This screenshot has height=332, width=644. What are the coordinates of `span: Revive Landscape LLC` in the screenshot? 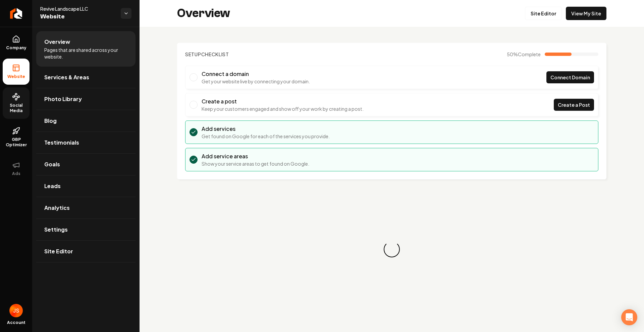 It's located at (78, 9).